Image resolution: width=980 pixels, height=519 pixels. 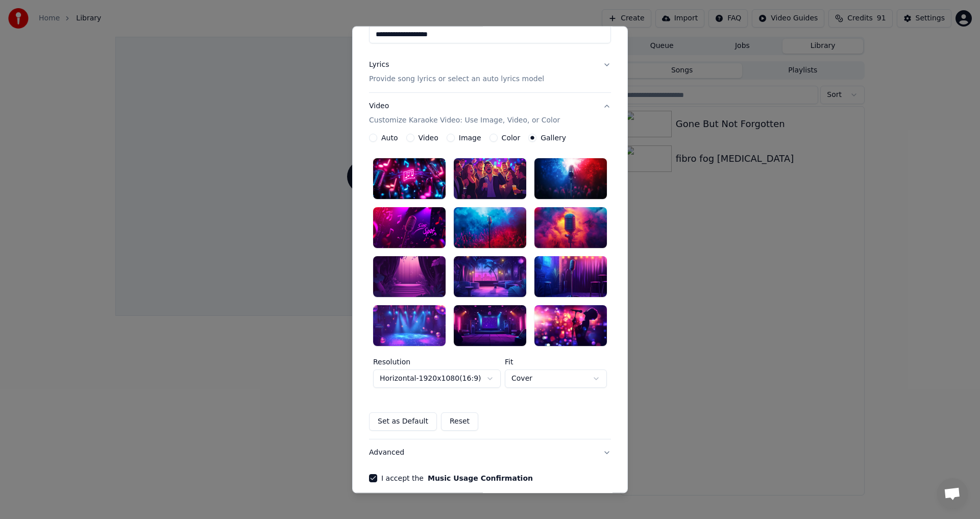 I want to click on button: I accept the, so click(x=481, y=479).